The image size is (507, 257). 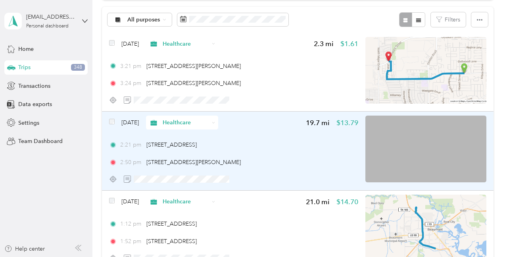 I want to click on span: Trips, so click(x=24, y=67).